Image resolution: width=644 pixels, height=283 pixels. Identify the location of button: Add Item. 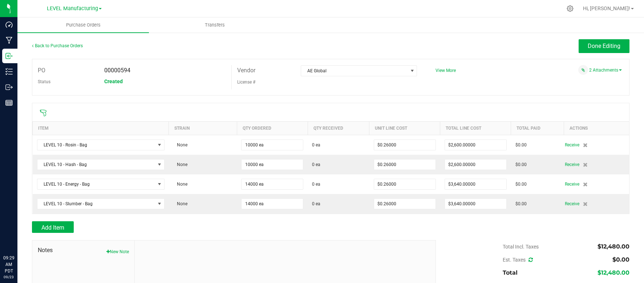
(52, 227).